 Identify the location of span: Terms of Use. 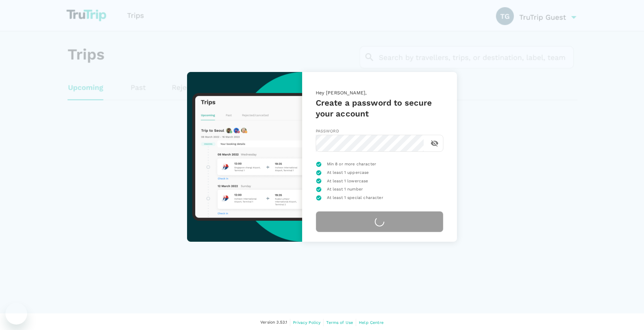
(339, 322).